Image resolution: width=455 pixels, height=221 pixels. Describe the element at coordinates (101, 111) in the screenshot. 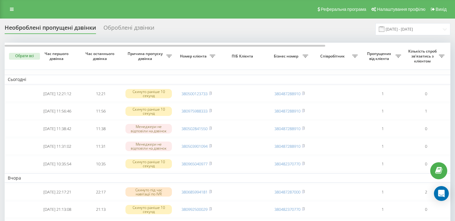

I see `td: 11:56` at that location.